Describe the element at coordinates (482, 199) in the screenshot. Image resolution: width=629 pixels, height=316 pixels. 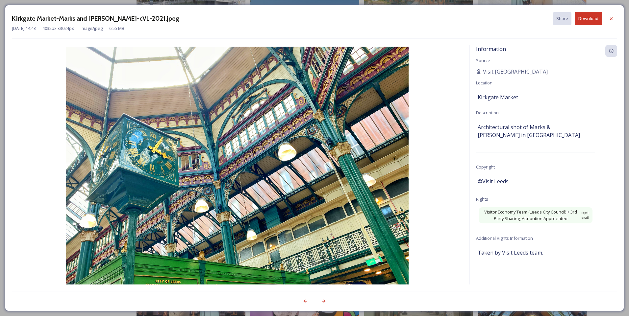
I see `span: Rights` at that location.